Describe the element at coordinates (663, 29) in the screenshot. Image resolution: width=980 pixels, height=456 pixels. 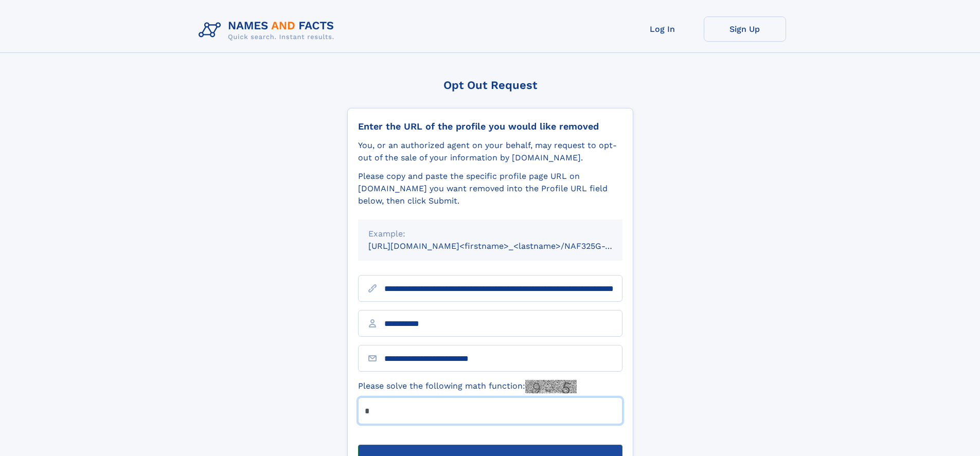
I see `a: Log In` at that location.